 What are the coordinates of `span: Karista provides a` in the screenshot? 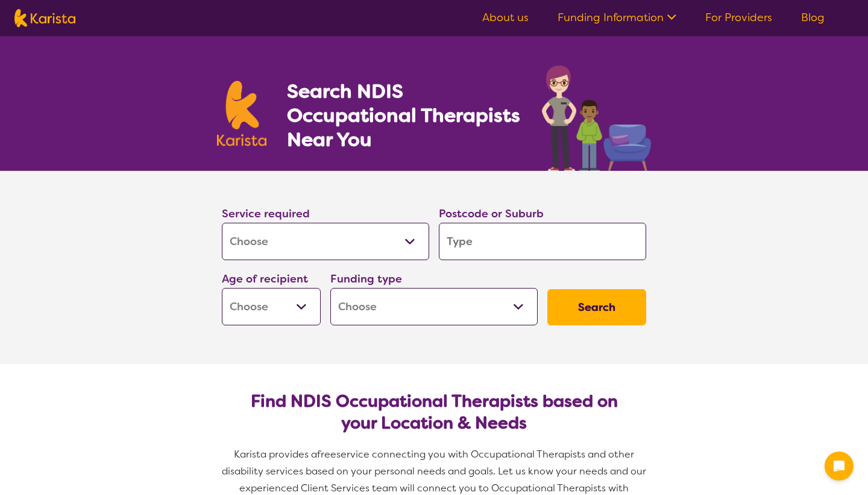 It's located at (275, 454).